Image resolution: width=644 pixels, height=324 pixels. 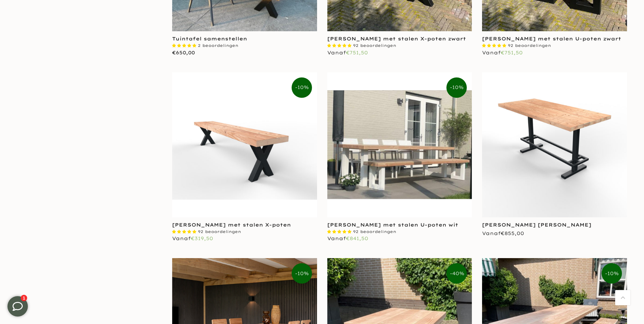 What do you see at coordinates (210, 39) in the screenshot?
I see `a: Tuintafel samenstellen` at bounding box center [210, 39].